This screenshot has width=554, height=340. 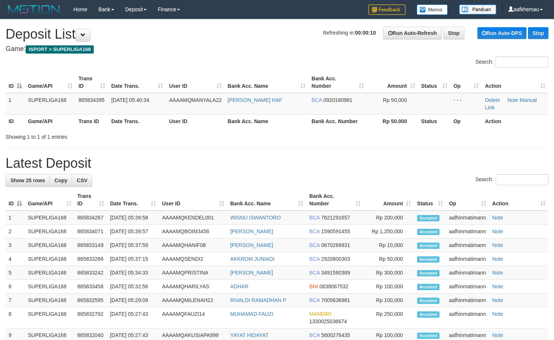 What do you see at coordinates (389, 318) in the screenshot?
I see `td: Rp 250,000` at bounding box center [389, 318].